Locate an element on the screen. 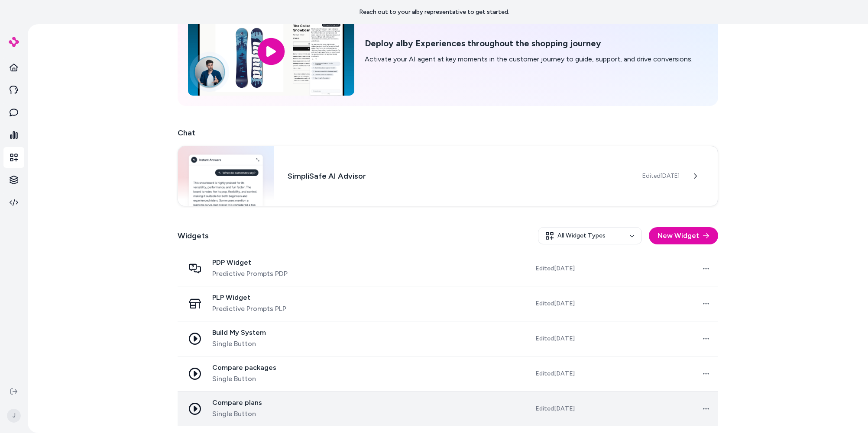 The height and width of the screenshot is (433, 868). span: PDP Widget is located at coordinates (250, 263).